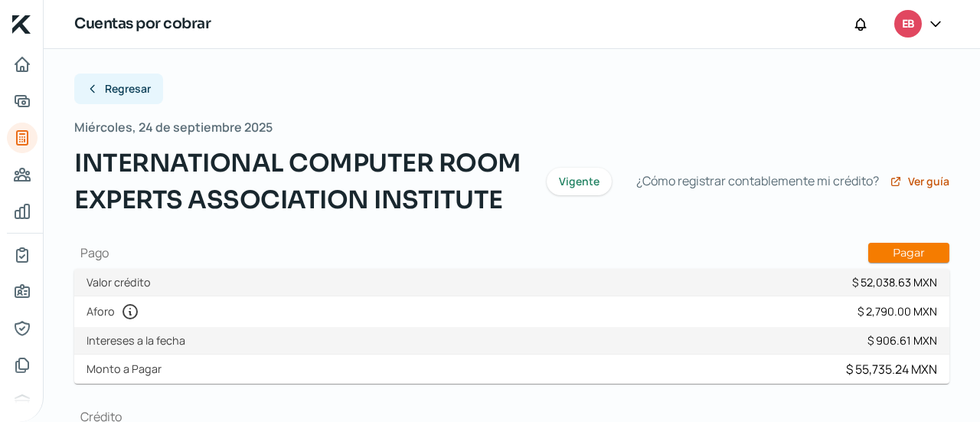 This screenshot has height=422, width=980. Describe the element at coordinates (128, 89) in the screenshot. I see `span: Regresar` at that location.